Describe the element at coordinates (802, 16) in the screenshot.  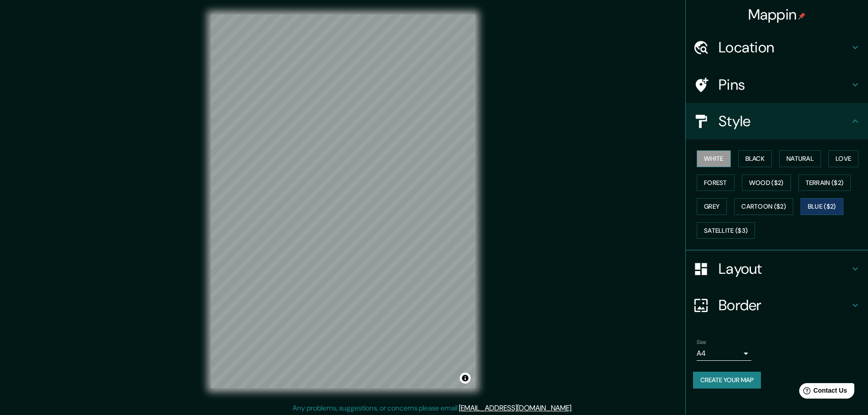
I see `img: pin-icon.png` at that location.